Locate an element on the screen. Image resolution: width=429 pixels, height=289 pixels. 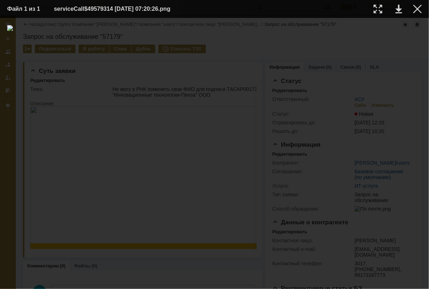
div: Файл 1 из 1 is located at coordinates (25, 9).